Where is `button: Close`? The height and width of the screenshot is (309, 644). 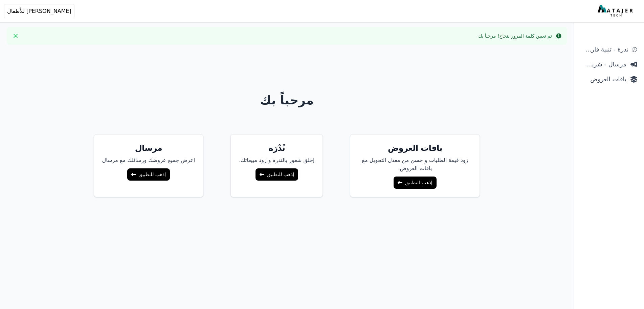
button: Close is located at coordinates (16, 36).